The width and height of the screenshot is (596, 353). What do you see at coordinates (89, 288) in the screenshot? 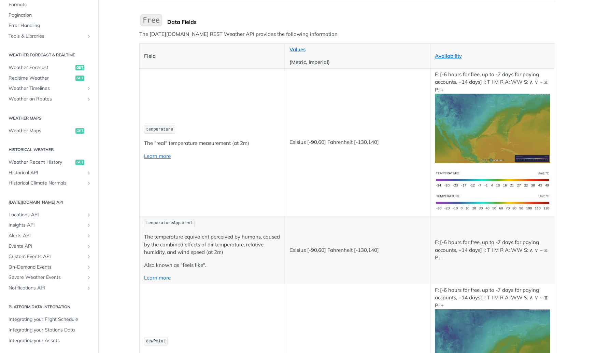
I see `button: Show subpages for Notifications API` at bounding box center [89, 288].